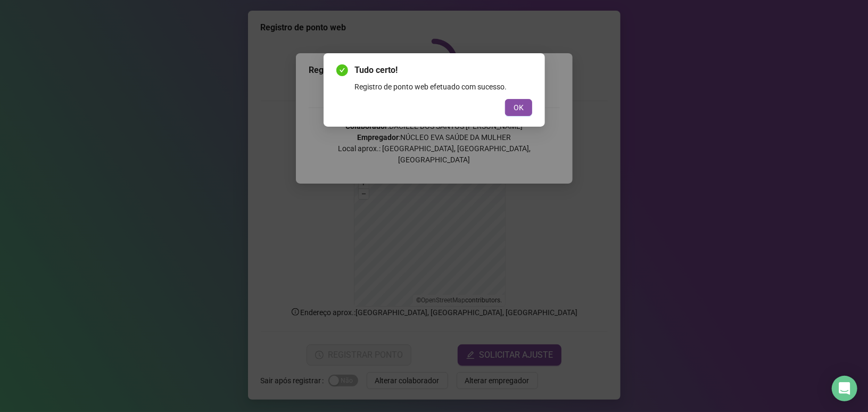 The height and width of the screenshot is (412, 868). Describe the element at coordinates (845, 389) in the screenshot. I see `div: Open Intercom Messenger` at that location.